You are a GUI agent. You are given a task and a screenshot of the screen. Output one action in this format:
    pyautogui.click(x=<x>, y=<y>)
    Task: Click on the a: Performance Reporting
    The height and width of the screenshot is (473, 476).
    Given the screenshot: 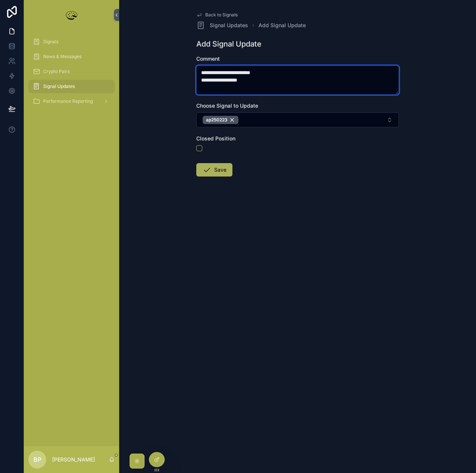 What is the action you would take?
    pyautogui.click(x=72, y=101)
    